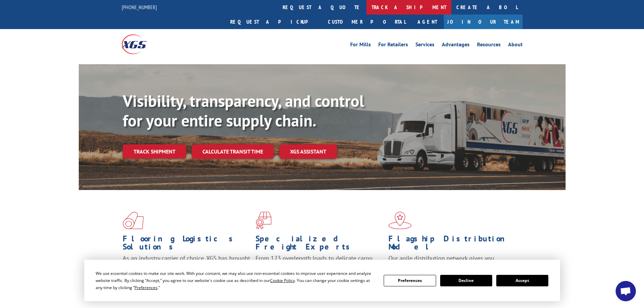  I want to click on a: Calculate transit time, so click(233, 152).